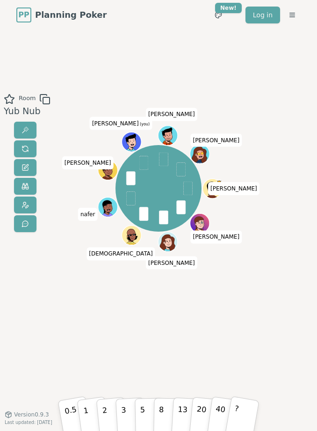  What do you see at coordinates (25, 186) in the screenshot?
I see `button: Watch only` at bounding box center [25, 186].